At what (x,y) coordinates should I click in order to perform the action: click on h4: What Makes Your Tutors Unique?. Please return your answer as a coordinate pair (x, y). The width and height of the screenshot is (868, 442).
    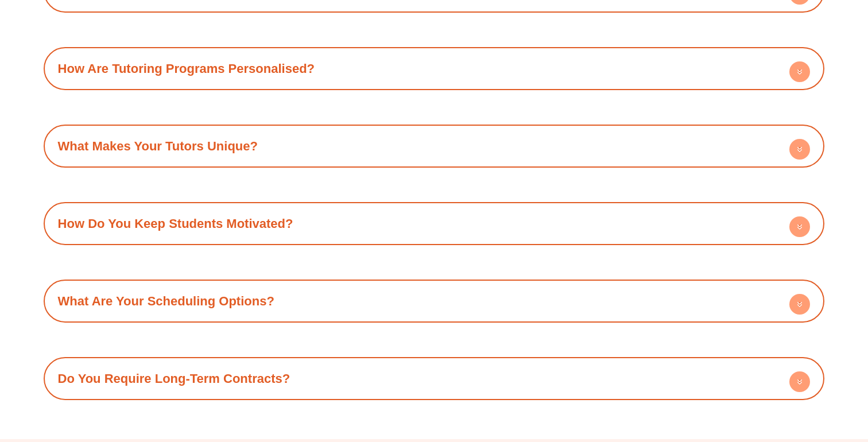
    Looking at the image, I should click on (434, 146).